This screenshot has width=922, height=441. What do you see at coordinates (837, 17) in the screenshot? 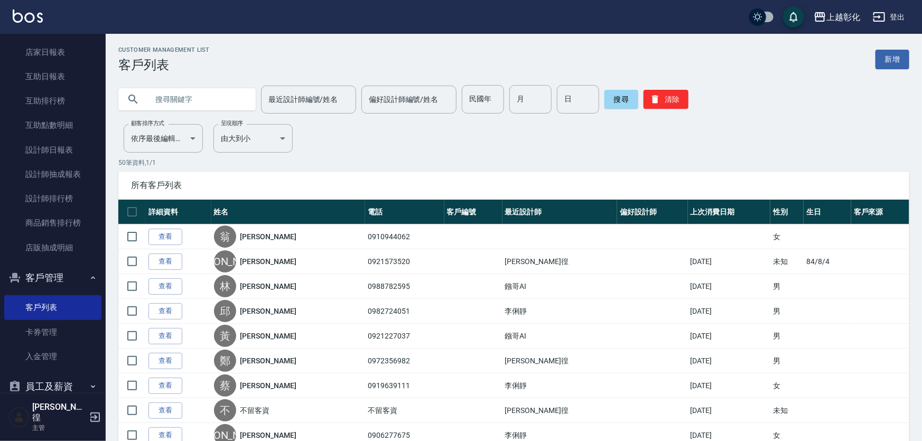
I see `button: 上越彰化` at bounding box center [837, 17].